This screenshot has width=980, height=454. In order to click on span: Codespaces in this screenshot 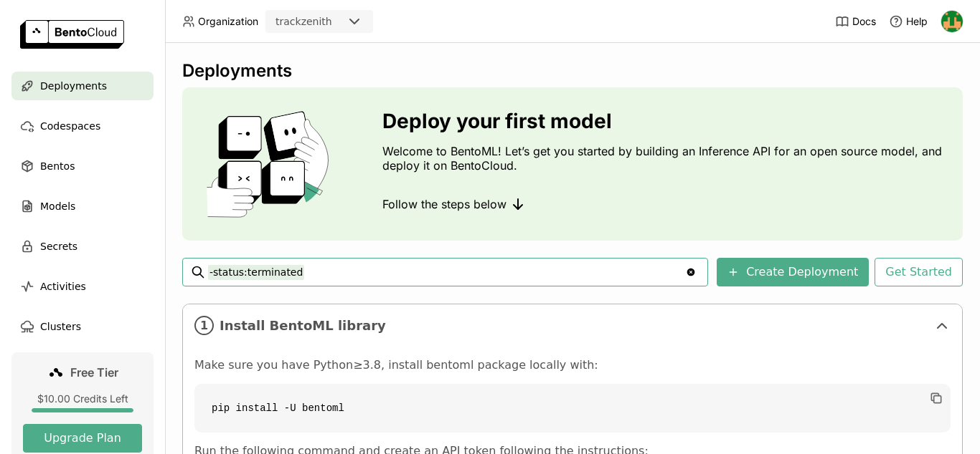, I will do `click(70, 126)`.